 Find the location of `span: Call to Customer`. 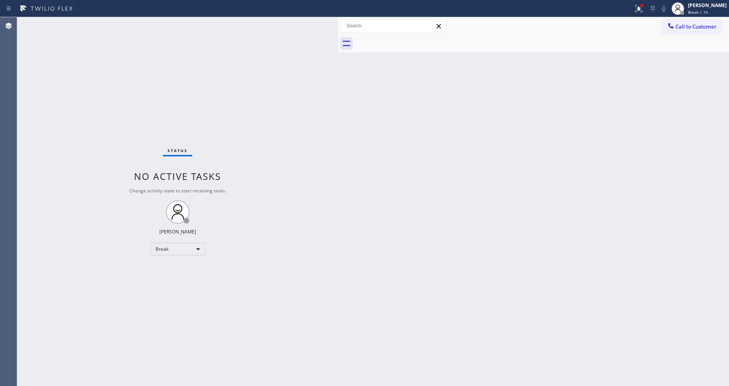

span: Call to Customer is located at coordinates (696, 27).